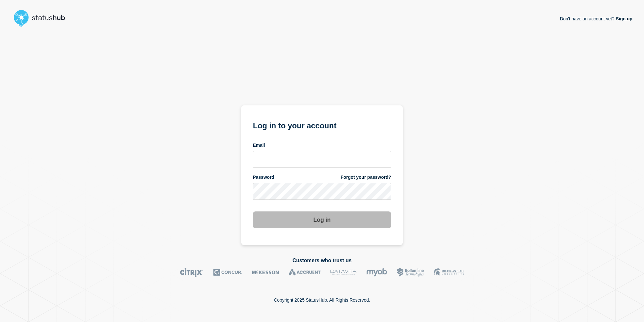  Describe the element at coordinates (259, 145) in the screenshot. I see `span: Email` at that location.